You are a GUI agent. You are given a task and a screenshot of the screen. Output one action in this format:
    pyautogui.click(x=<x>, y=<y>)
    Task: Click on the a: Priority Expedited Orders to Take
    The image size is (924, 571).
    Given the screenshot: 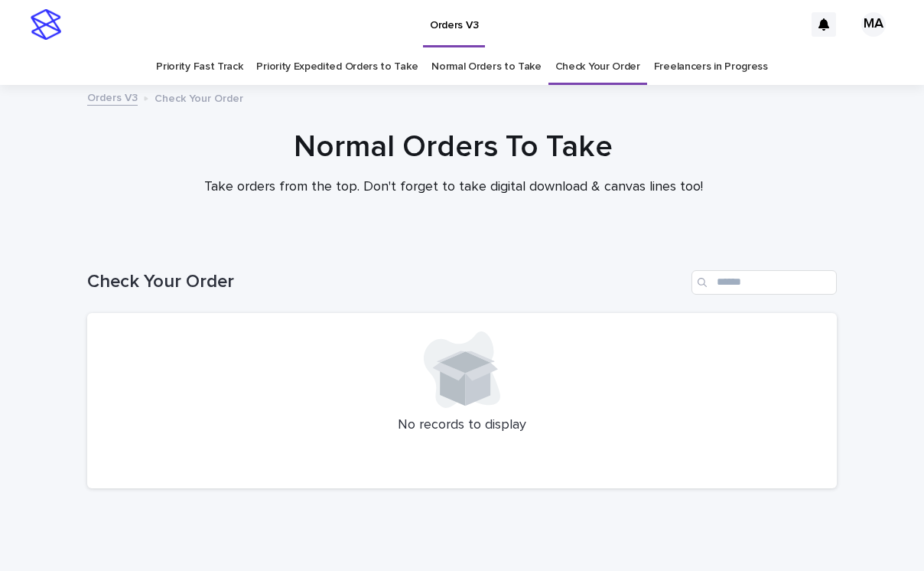 What is the action you would take?
    pyautogui.click(x=337, y=67)
    